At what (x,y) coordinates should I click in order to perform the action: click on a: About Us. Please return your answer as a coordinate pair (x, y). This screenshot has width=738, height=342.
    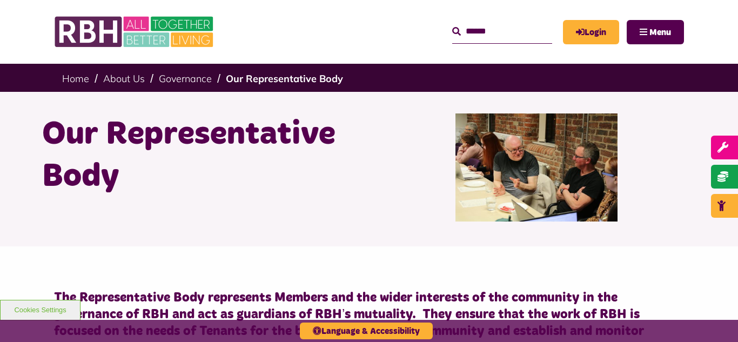
    Looking at the image, I should click on (124, 78).